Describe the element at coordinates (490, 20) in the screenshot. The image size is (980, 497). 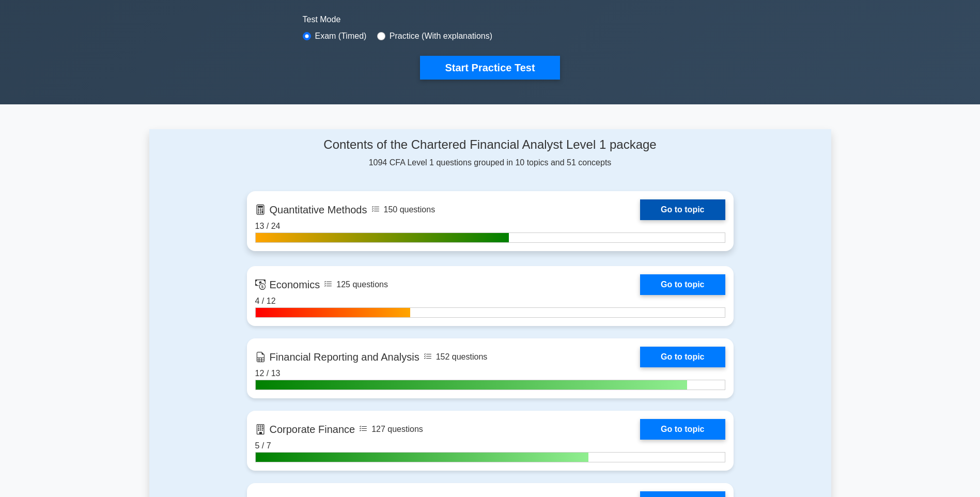
I see `label: Test Mode` at that location.